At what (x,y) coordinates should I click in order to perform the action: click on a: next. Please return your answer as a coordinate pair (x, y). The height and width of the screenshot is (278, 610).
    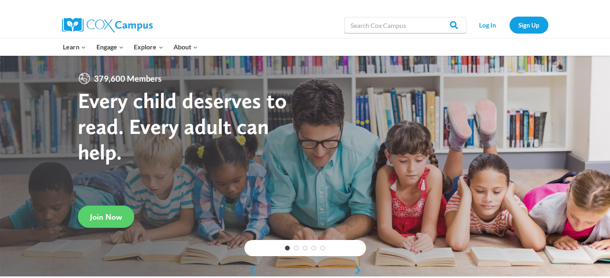
    Looking at the image, I should click on (360, 271).